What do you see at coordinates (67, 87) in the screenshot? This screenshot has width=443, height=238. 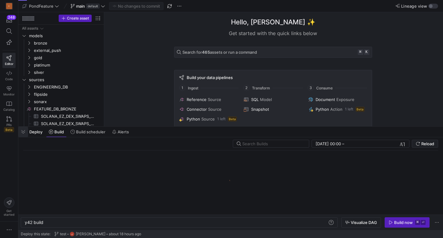 I see `span: ENGINEERING_DB` at bounding box center [67, 87].